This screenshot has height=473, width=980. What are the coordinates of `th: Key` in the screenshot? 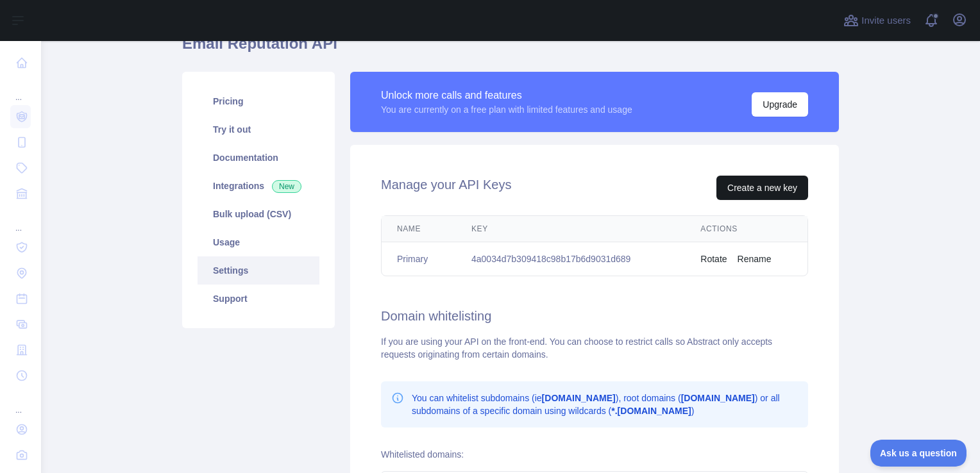 It's located at (570, 229).